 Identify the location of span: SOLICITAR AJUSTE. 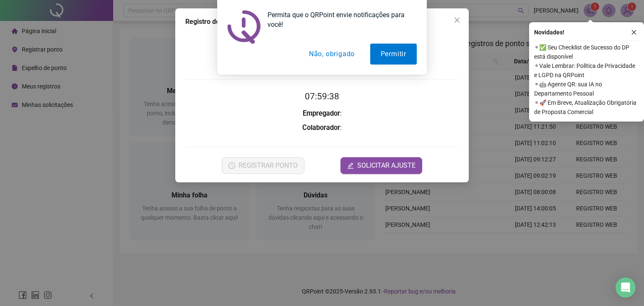
(386, 165).